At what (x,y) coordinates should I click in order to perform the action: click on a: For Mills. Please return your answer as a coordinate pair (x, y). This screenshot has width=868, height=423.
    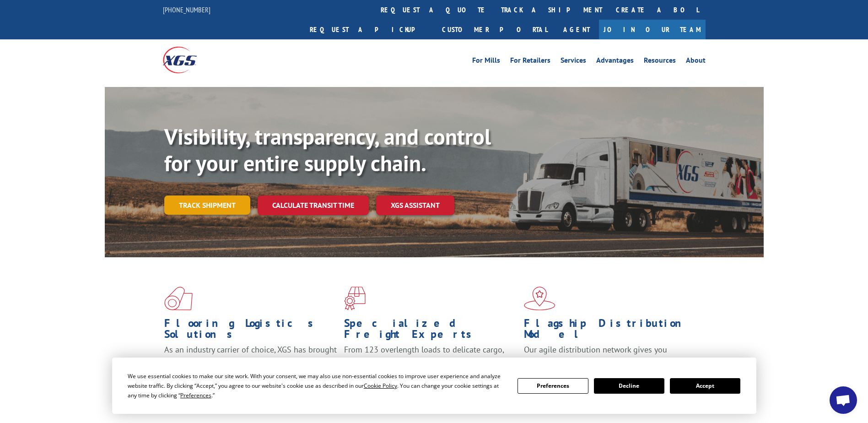
    Looking at the image, I should click on (486, 62).